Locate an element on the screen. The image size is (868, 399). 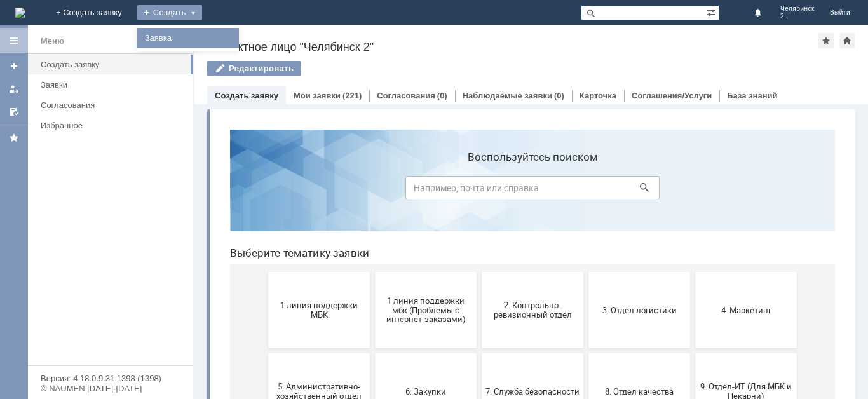
span: 3. Отдел логистики is located at coordinates (419, 190).